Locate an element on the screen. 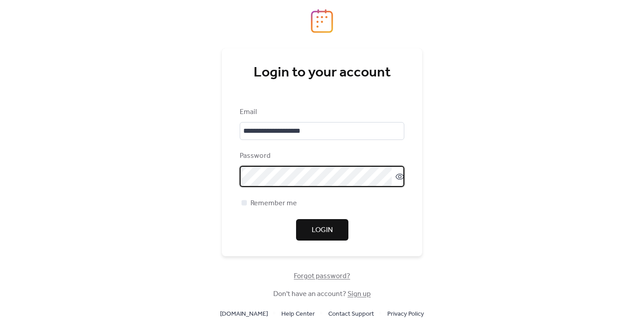 Image resolution: width=644 pixels, height=330 pixels. span: Login is located at coordinates (322, 230).